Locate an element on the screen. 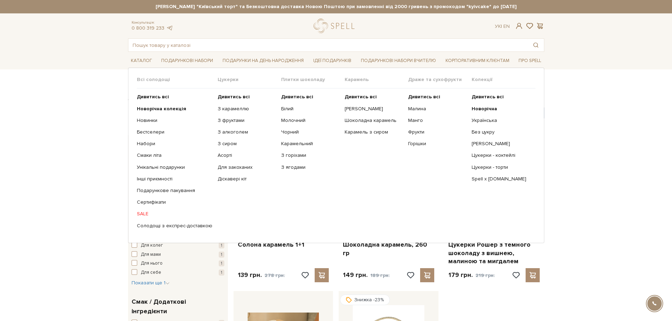 This screenshot has width=672, height=321. button: Для мами 1 is located at coordinates (178, 255).